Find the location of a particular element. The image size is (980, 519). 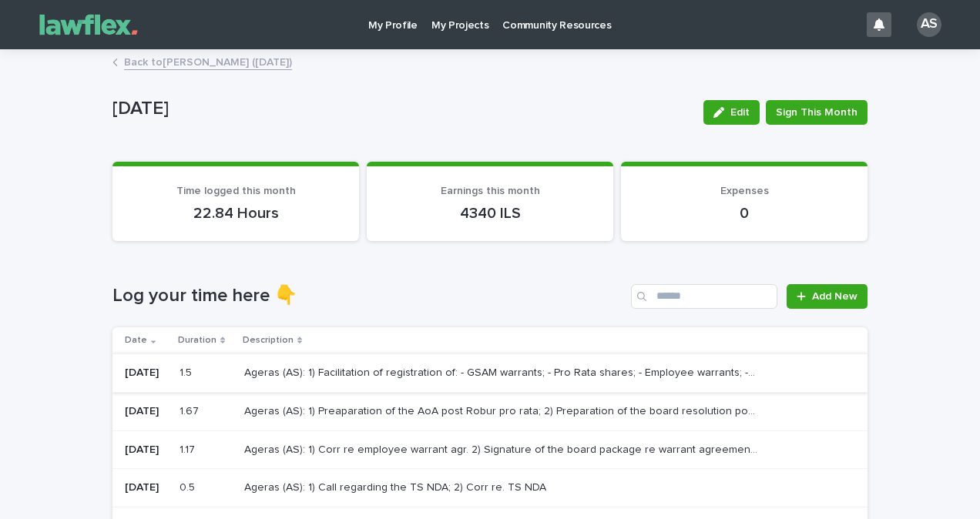

p: Date is located at coordinates (135, 341).